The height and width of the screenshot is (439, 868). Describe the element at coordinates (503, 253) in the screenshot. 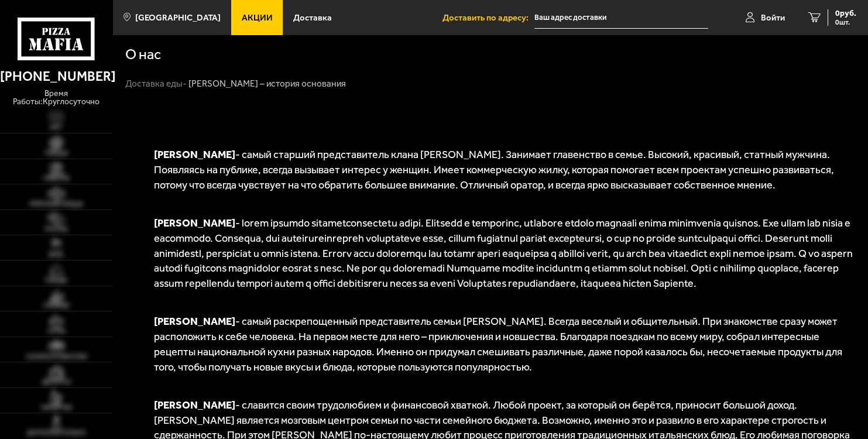

I see `span: - lorem ipsumdo sitametconsectetu adipi. Elitsedd e temporinc, utlabore etdolo magnaali enima min...` at that location.